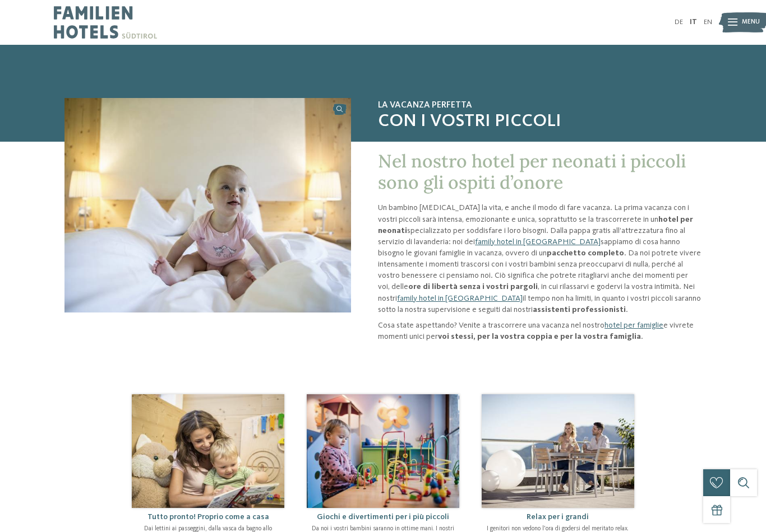 This screenshot has width=766, height=532. What do you see at coordinates (707, 21) in the screenshot?
I see `a: EN` at bounding box center [707, 21].